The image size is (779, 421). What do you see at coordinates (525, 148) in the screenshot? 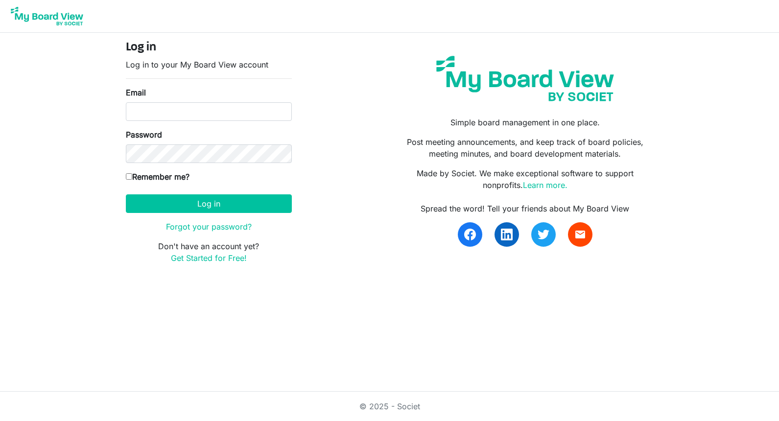
I see `p: Post meeting announcements, and keep track of board policies, meeting minutes, and board developm...` at bounding box center [525, 148].